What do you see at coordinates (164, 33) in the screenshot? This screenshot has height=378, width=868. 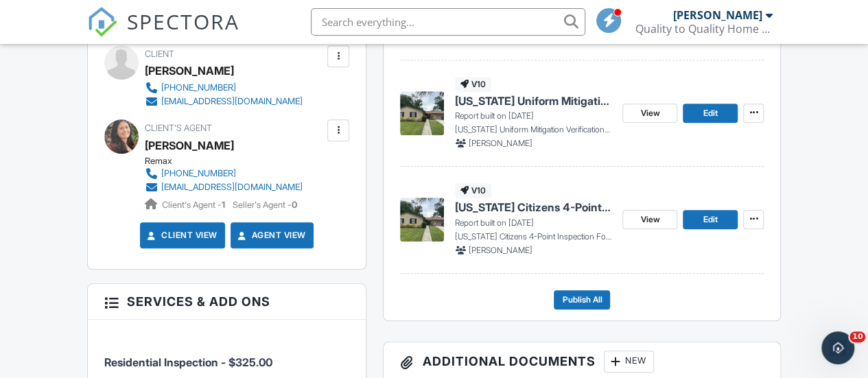 I see `a: SPECTORA` at bounding box center [164, 33].